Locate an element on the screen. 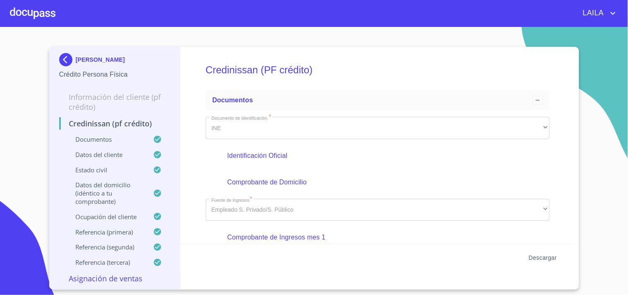 Image resolution: width=628 pixels, height=295 pixels. div: Documentos is located at coordinates (378, 100).